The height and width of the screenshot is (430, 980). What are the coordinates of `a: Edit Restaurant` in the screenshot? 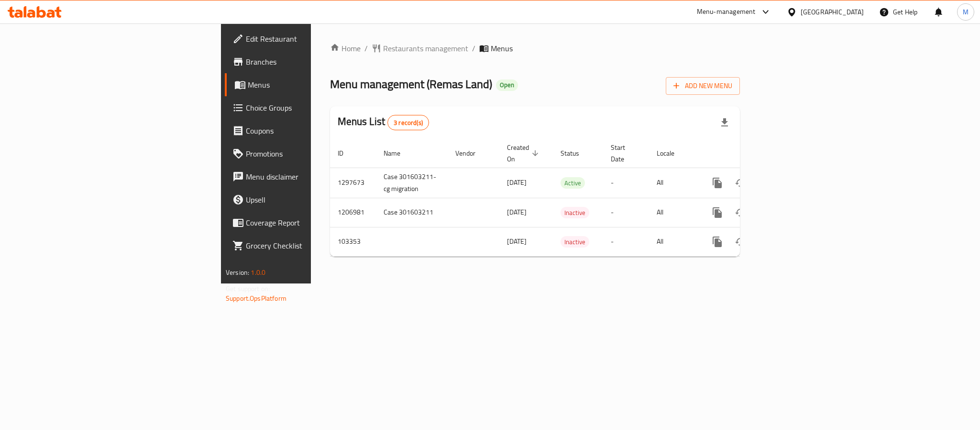 It's located at (305, 38).